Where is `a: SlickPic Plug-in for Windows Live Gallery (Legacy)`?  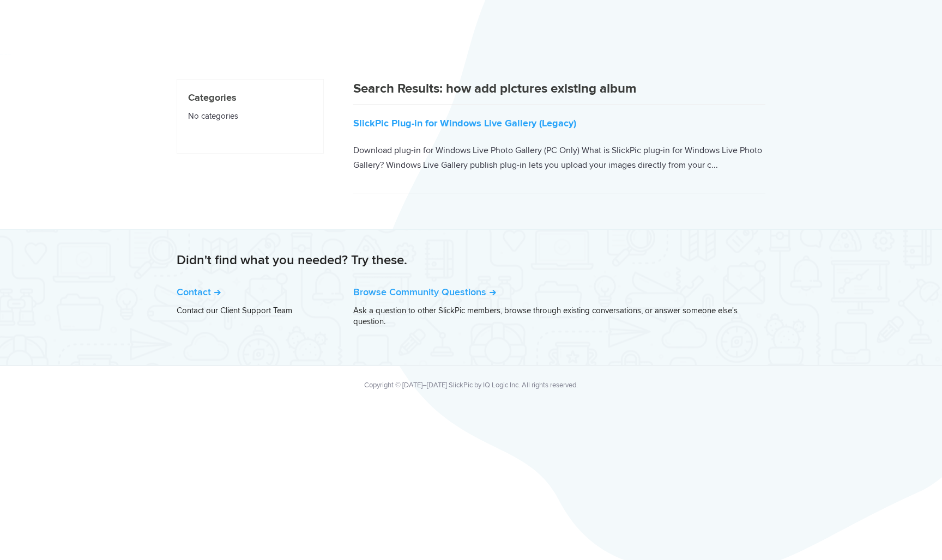
a: SlickPic Plug-in for Windows Live Gallery (Legacy) is located at coordinates (465, 123).